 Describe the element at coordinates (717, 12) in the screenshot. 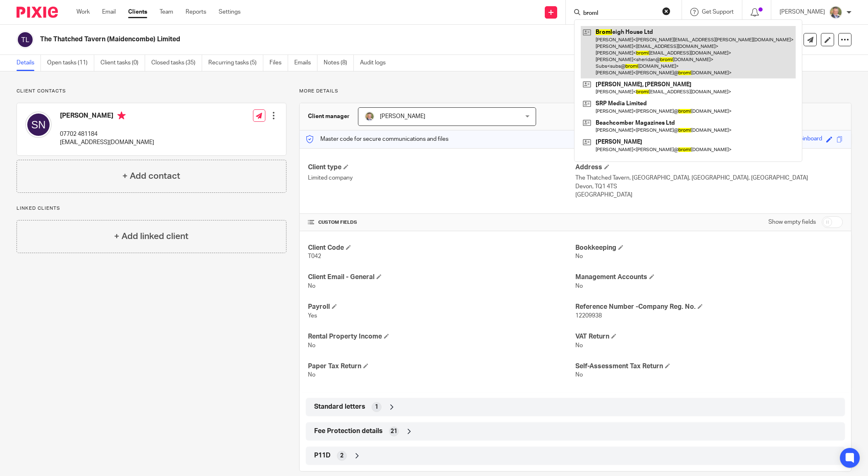

I see `span: Get Support` at that location.